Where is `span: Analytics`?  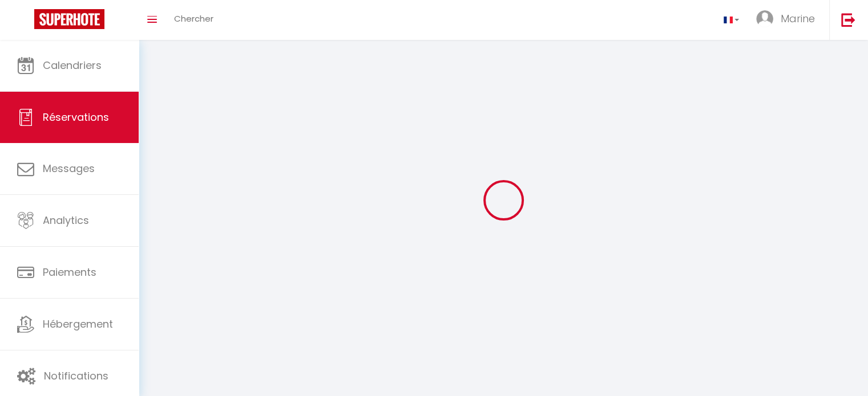
span: Analytics is located at coordinates (66, 220).